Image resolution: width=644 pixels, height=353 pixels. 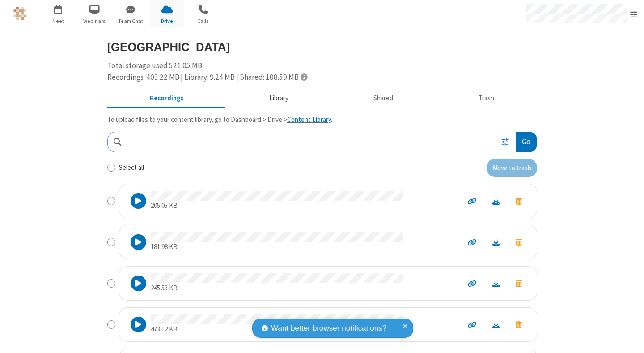 I want to click on span: Totals displayed include files that have been moved to the trash., so click(x=303, y=76).